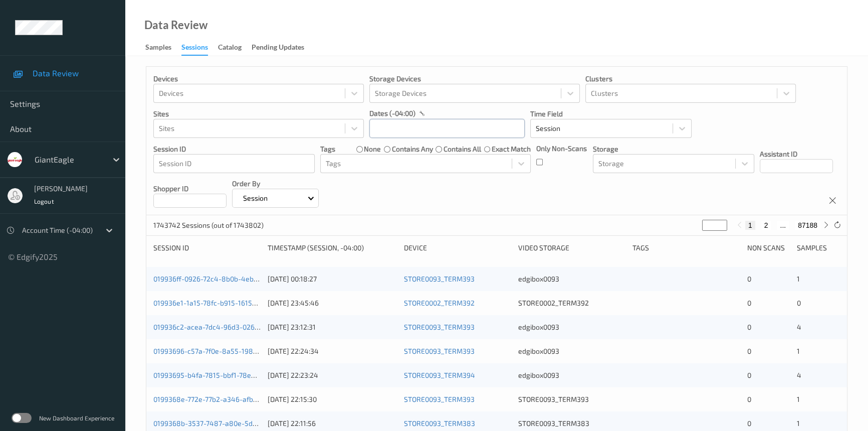 This screenshot has width=868, height=431. What do you see at coordinates (572, 303) in the screenshot?
I see `div: STORE0002_TERM392` at bounding box center [572, 303].